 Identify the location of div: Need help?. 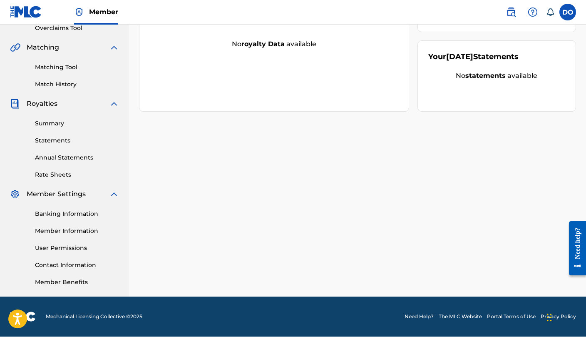
(15, 29).